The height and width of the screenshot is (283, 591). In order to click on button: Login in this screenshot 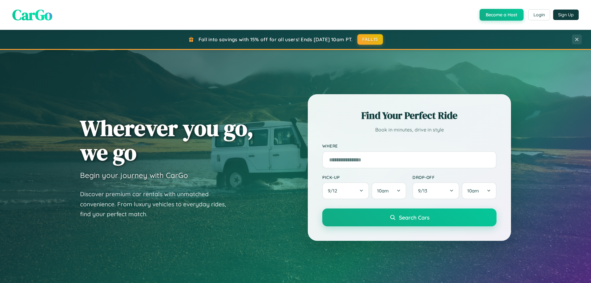, I will do `click(539, 15)`.